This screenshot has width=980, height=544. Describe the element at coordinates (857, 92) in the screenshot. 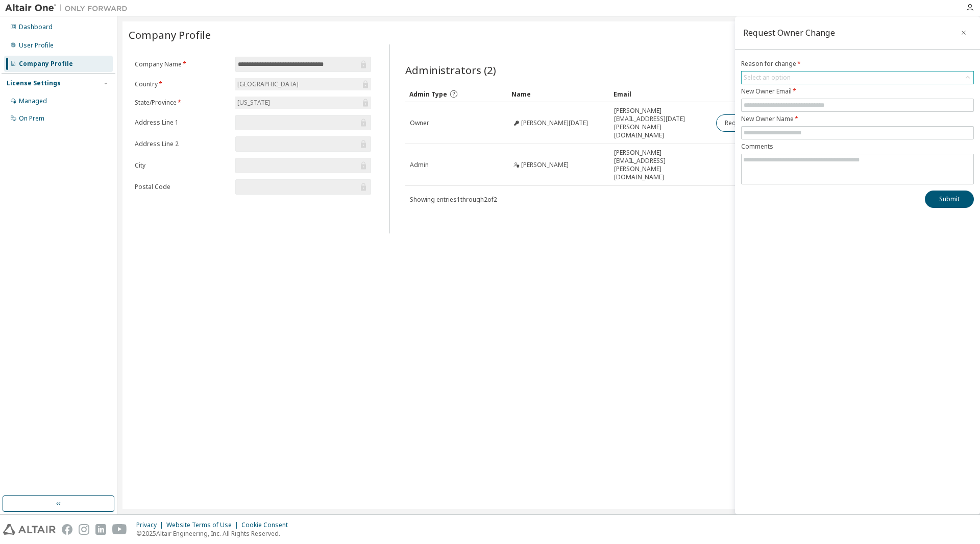

I see `label: New Owner Email` at that location.